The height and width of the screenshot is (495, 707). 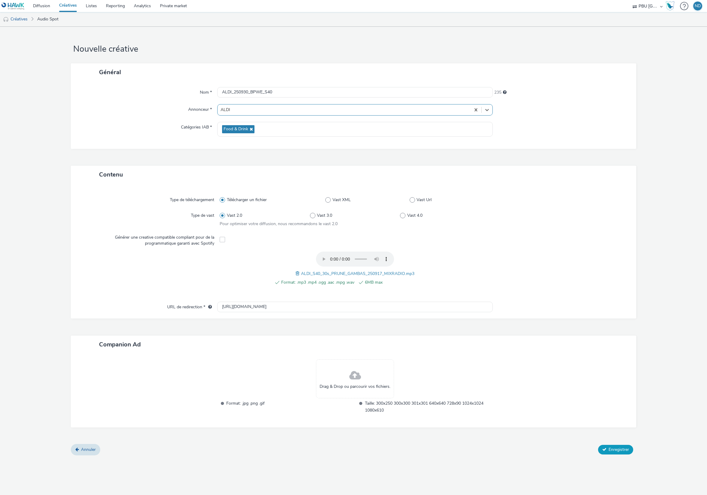 I want to click on span: Général, so click(x=110, y=72).